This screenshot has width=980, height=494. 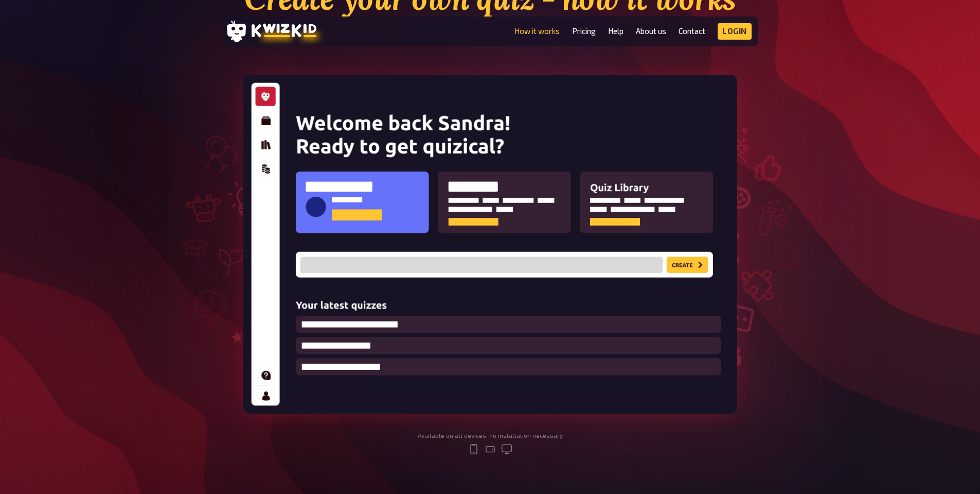 I want to click on svg: tablet, so click(x=490, y=449).